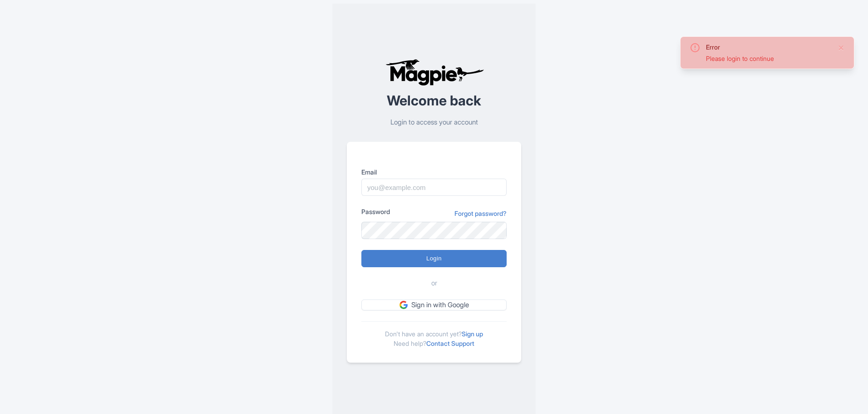  What do you see at coordinates (434, 72) in the screenshot?
I see `img: logo-ab69f6fb50320c5b225c76a69d11143b.png` at bounding box center [434, 72].